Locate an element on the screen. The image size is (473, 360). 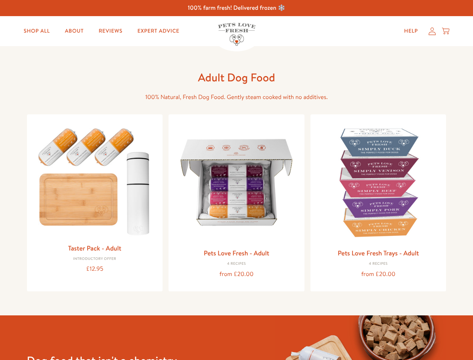
span: 100% Natural, Fresh Dog Food. Gently steam cooked with no additives. is located at coordinates (237, 97).